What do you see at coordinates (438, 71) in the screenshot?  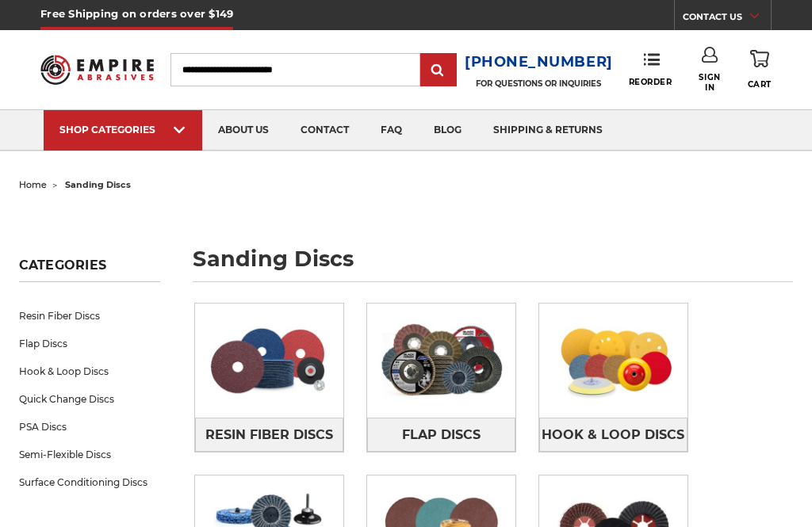 I see `input: Submit` at bounding box center [438, 71].